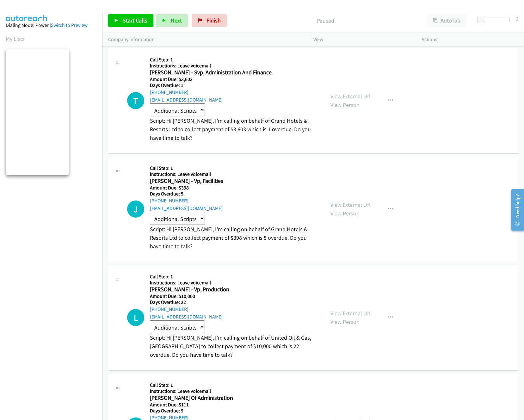  Describe the element at coordinates (234, 79) in the screenshot. I see `h5: Amount Due: $3,603` at that location.